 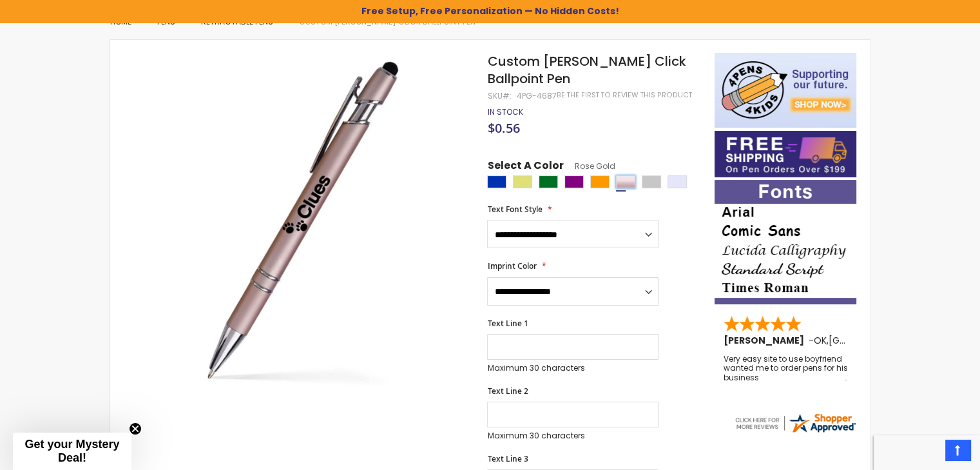 What do you see at coordinates (651, 182) in the screenshot?
I see `div: Silver` at bounding box center [651, 182].